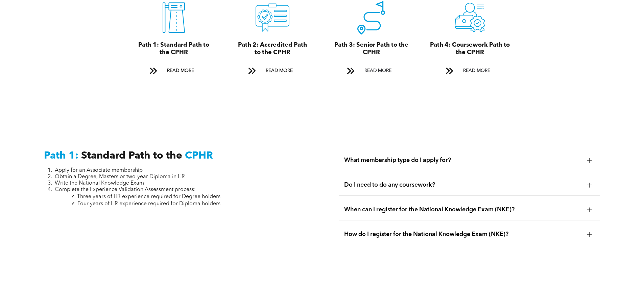 This screenshot has width=644, height=308. I want to click on span: Do I need to do any coursework?, so click(463, 185).